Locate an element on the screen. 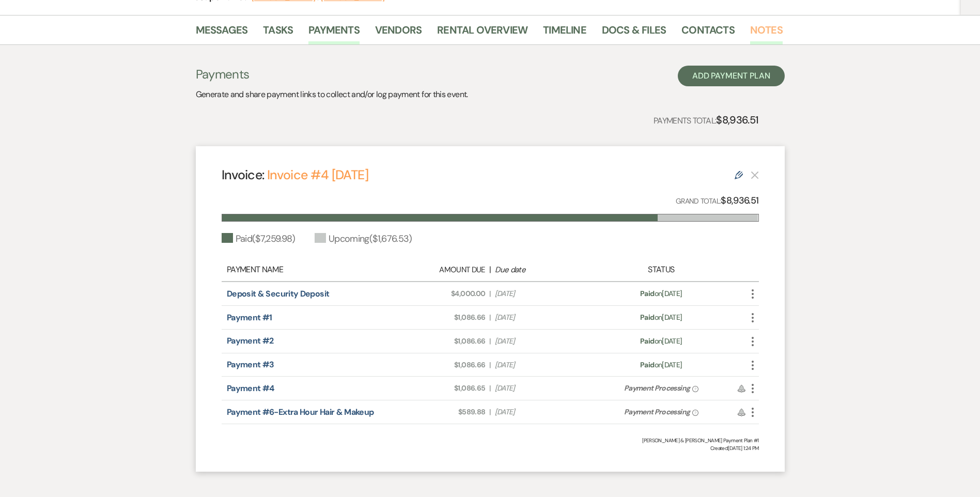  p: Generate and share payment links to collect and/or log payment for this event. is located at coordinates (331, 95).